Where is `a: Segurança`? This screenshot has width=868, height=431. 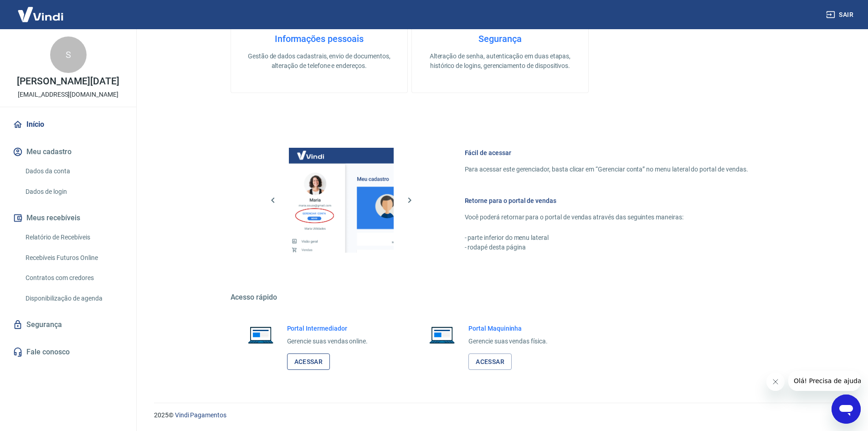
a: Segurança is located at coordinates (68, 325).